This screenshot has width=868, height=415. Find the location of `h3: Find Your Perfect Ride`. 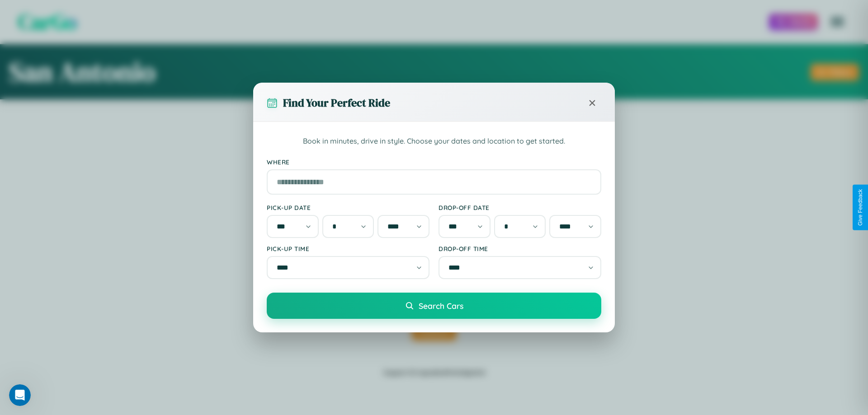

h3: Find Your Perfect Ride is located at coordinates (336, 103).